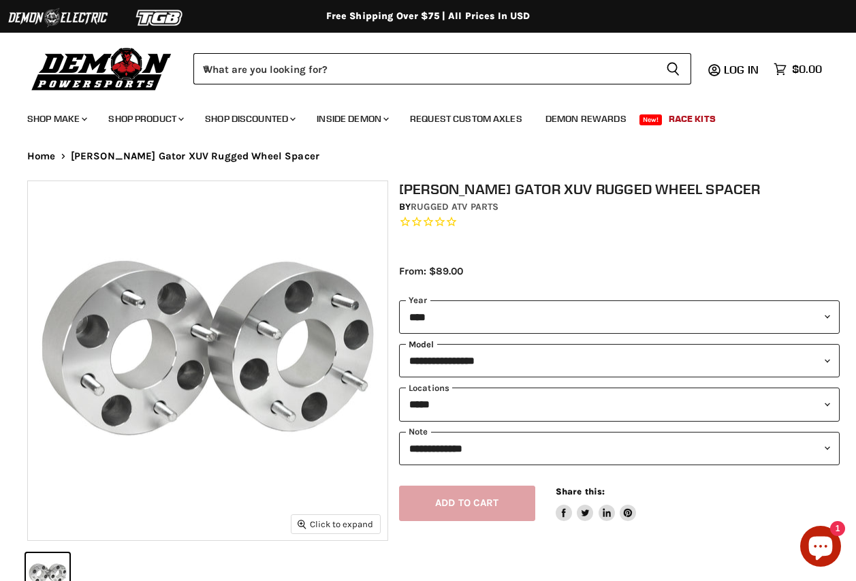 Image resolution: width=856 pixels, height=581 pixels. I want to click on select: modal-name, so click(619, 360).